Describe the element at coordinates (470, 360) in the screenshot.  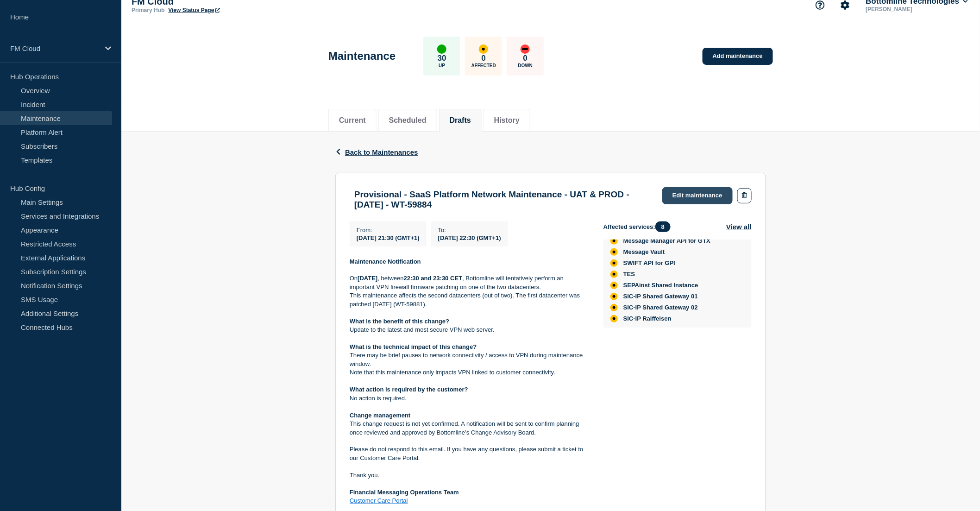
I see `p: There may be brief pauses to network connectivity / access to VPN during maintenance window.` at that location.